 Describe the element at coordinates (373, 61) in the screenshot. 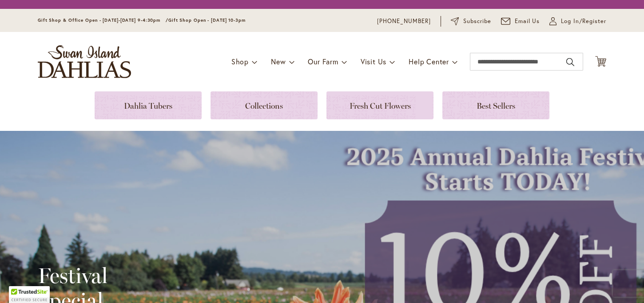

I see `span: Visit Us` at that location.